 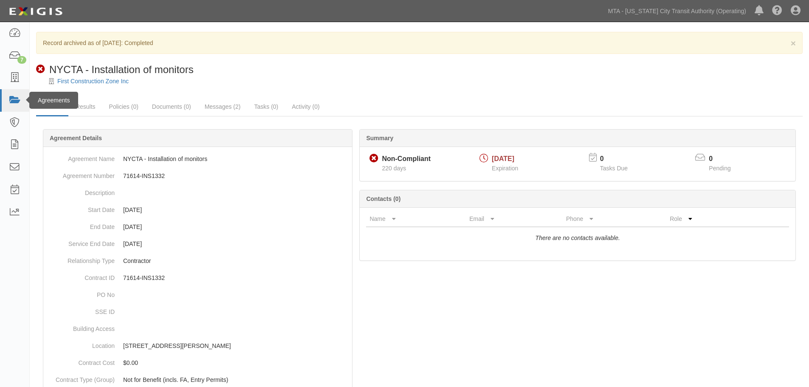 I want to click on span: Since 02/18/2025, so click(x=394, y=168).